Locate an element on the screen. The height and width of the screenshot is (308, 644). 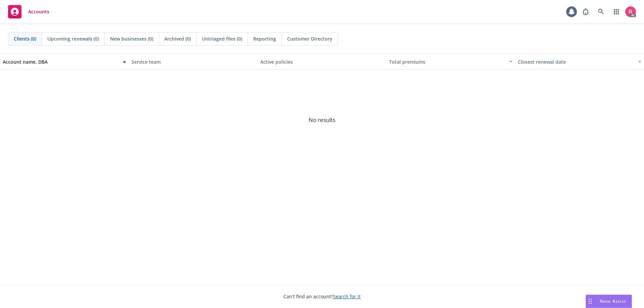
img: photo is located at coordinates (631, 12).